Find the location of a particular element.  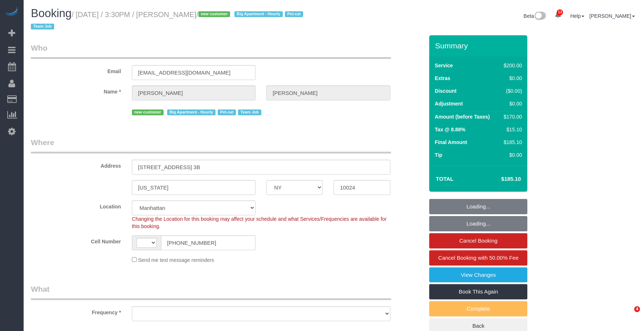

a: 13 is located at coordinates (558, 15).